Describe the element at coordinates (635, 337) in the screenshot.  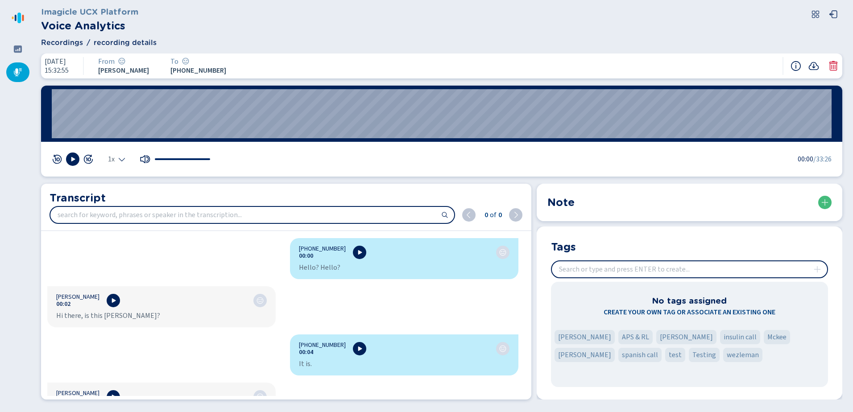
I see `span: APS & RL` at that location.